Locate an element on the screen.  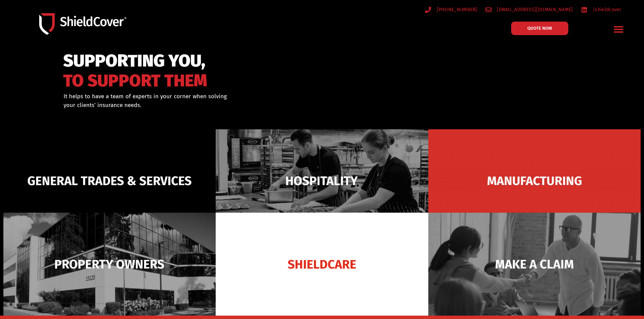
div: Menu Toggle is located at coordinates (619, 29).